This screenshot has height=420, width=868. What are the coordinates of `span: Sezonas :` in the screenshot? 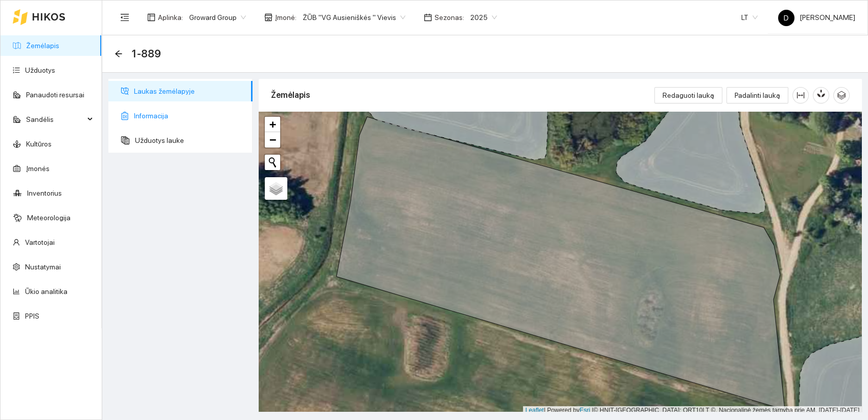 It's located at (449, 18).